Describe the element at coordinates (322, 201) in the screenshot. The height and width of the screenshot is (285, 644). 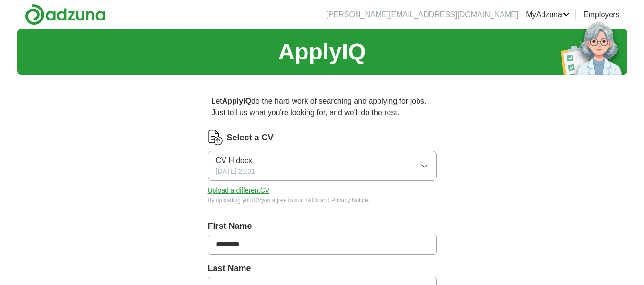
I see `div: By uploading your CV you agree to our and .` at that location.